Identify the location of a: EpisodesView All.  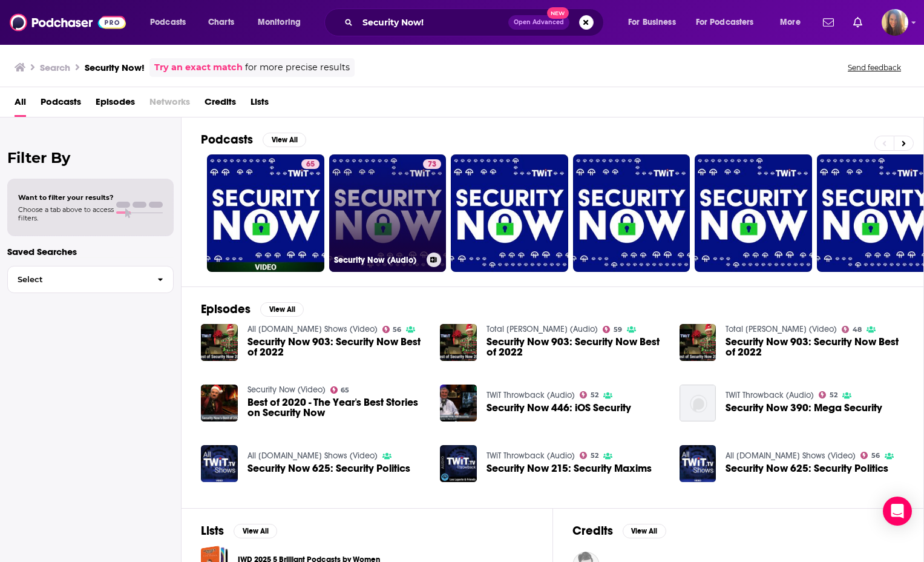
(252, 309).